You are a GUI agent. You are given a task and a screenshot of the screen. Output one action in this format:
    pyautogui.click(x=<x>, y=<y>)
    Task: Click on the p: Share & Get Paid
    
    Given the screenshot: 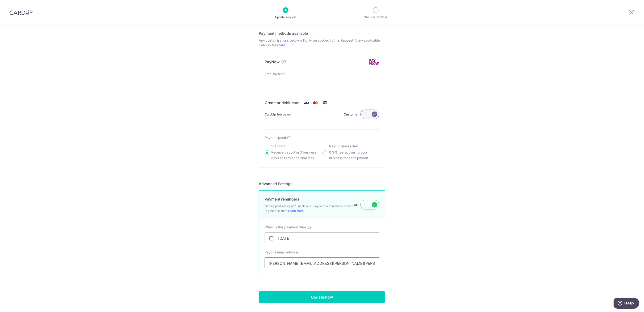 What is the action you would take?
    pyautogui.click(x=376, y=17)
    